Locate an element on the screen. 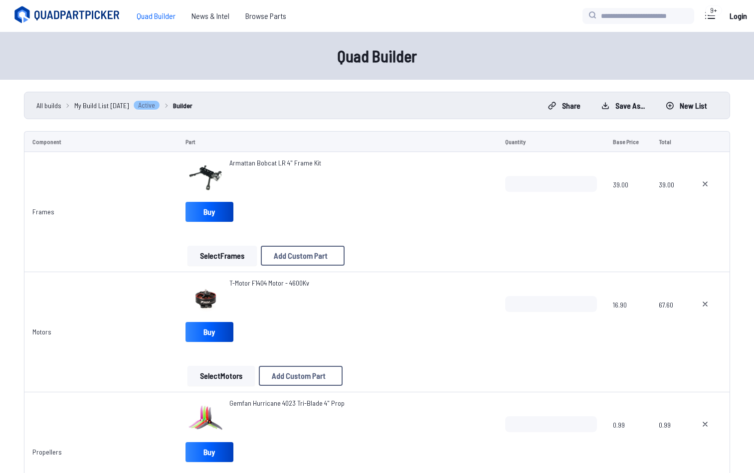  a: T-Motor F1404 Motor - 4600Kv is located at coordinates (269, 283).